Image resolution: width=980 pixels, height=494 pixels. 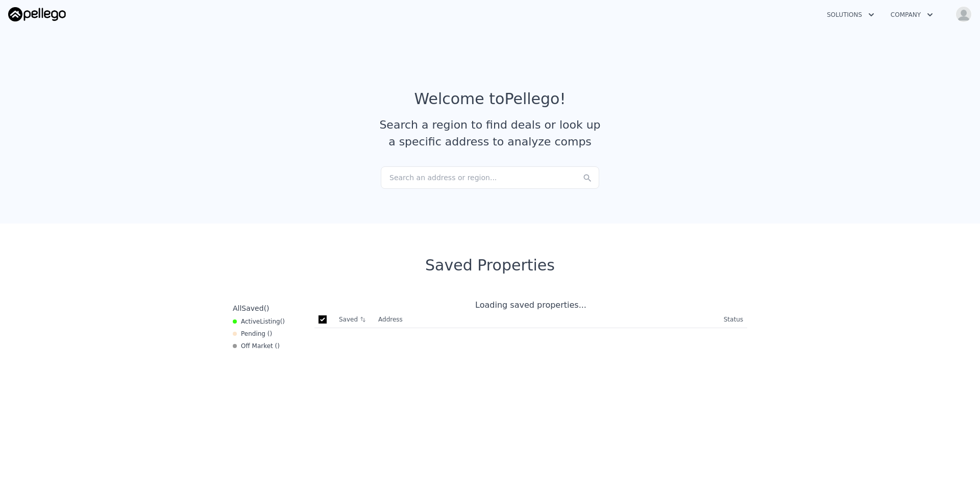 What do you see at coordinates (546, 320) in the screenshot?
I see `th: Address` at bounding box center [546, 320].